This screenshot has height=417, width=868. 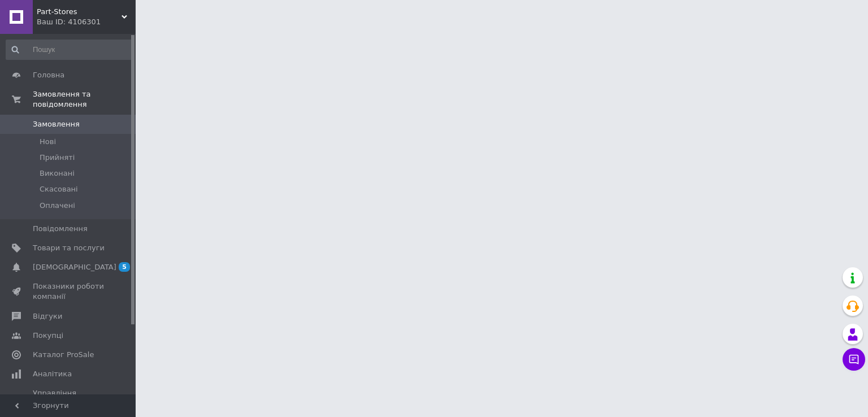 I want to click on span: Виконані, so click(x=57, y=173).